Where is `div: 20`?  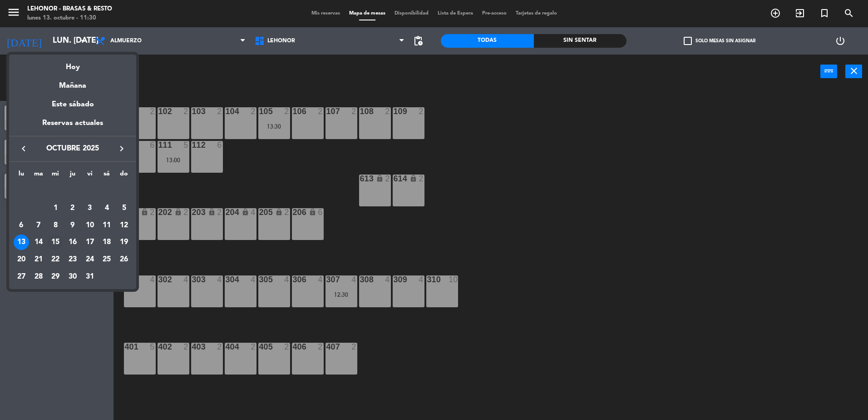 div: 20 is located at coordinates (21, 260).